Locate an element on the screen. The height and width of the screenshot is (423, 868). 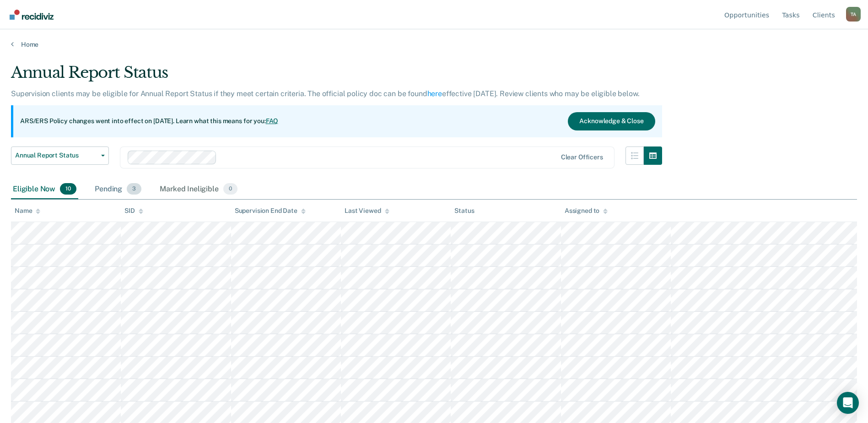
div: Annual Report Status is located at coordinates (337, 76).